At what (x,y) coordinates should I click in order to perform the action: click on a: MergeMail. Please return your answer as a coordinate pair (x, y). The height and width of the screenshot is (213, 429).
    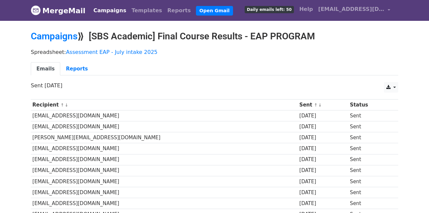
    Looking at the image, I should click on (58, 11).